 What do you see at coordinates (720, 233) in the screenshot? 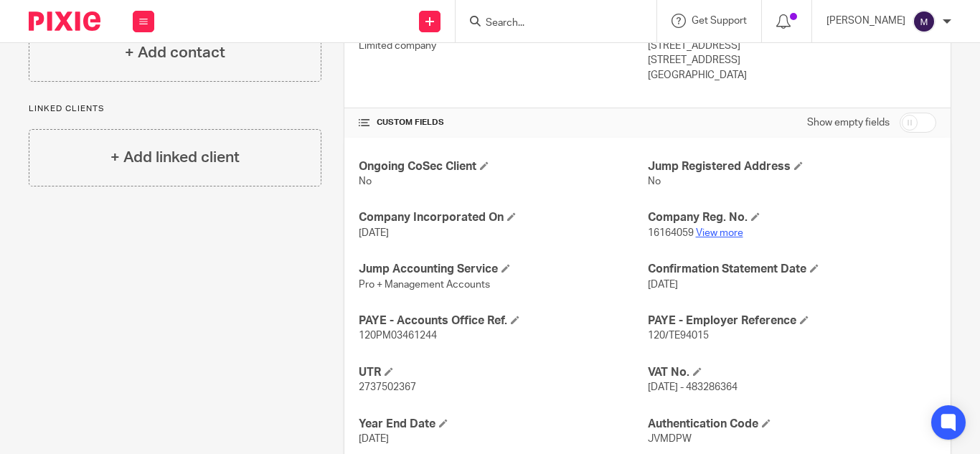
I see `a: View more` at bounding box center [720, 233].